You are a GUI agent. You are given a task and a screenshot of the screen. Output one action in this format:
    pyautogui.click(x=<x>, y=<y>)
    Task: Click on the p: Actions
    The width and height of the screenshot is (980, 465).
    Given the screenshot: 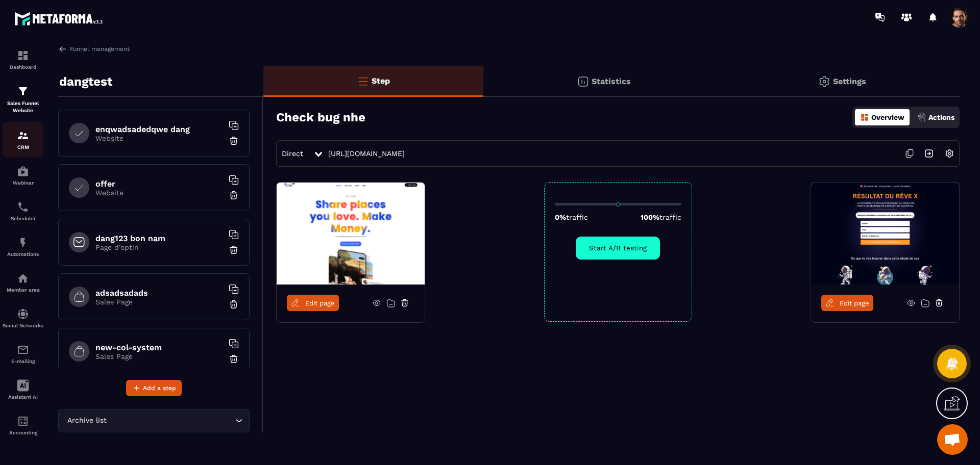 What is the action you would take?
    pyautogui.click(x=941, y=117)
    